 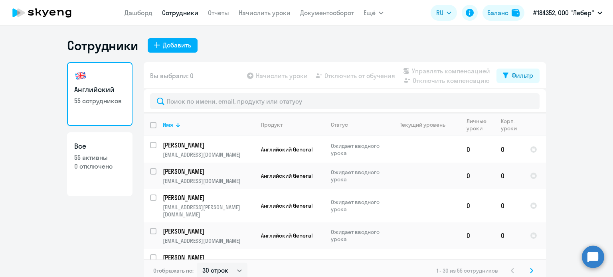 I want to click on button: #184352, ООО "Лебер", so click(x=568, y=13).